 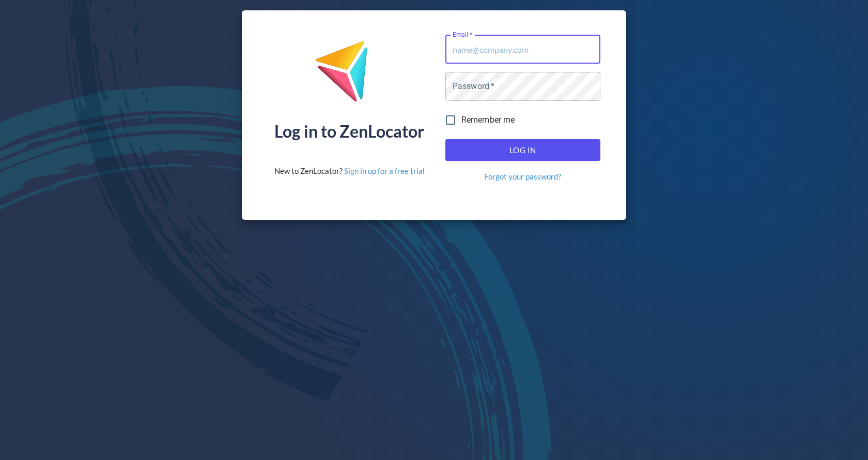 I want to click on span: Log In, so click(x=523, y=150).